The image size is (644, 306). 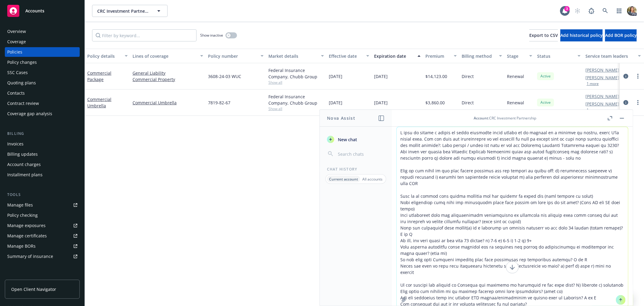 I want to click on div: Expiration date, so click(x=394, y=56).